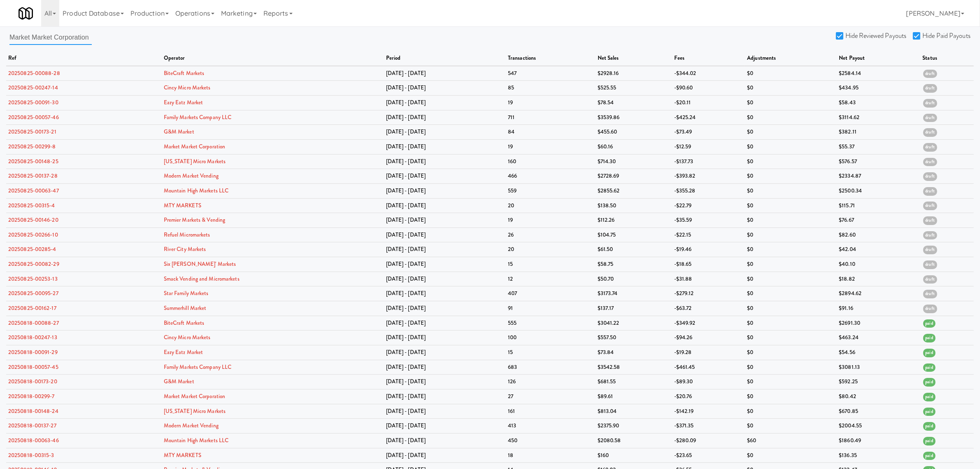  I want to click on a: Cincy Micro Markets, so click(188, 337).